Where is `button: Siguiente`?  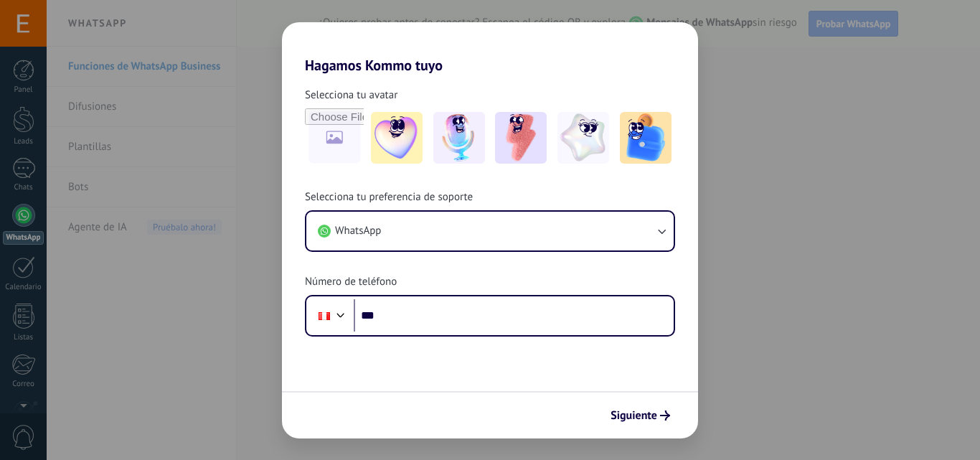
button: Siguiente is located at coordinates (640, 416).